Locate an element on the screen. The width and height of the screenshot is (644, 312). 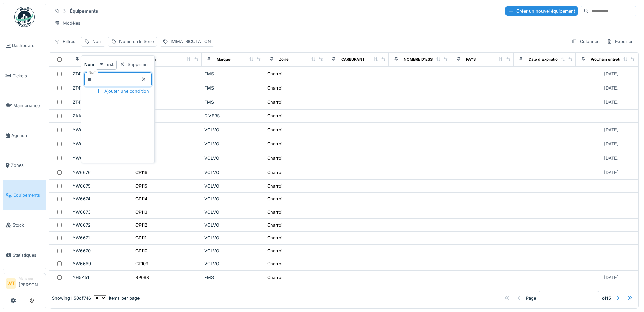
div: Numéro de Série is located at coordinates (136, 41).